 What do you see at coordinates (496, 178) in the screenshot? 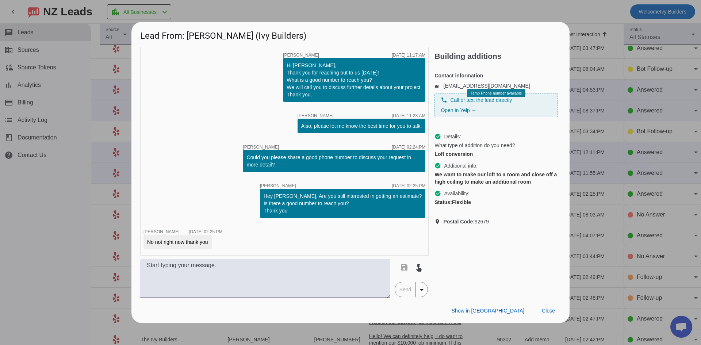
I see `div: We want to make our loft to a room and close off a high ceiling to make an additional room` at bounding box center [496, 178].